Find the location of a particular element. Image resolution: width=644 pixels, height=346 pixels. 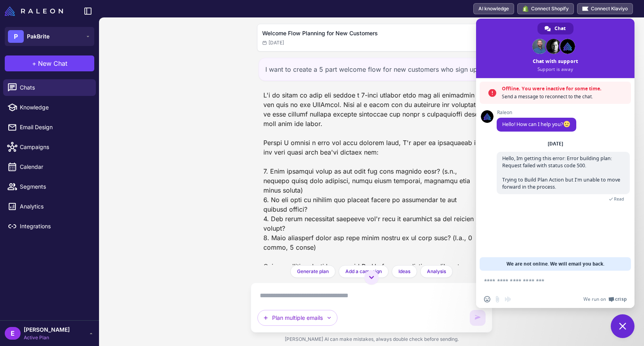

button: PPakBrite is located at coordinates (49, 37).